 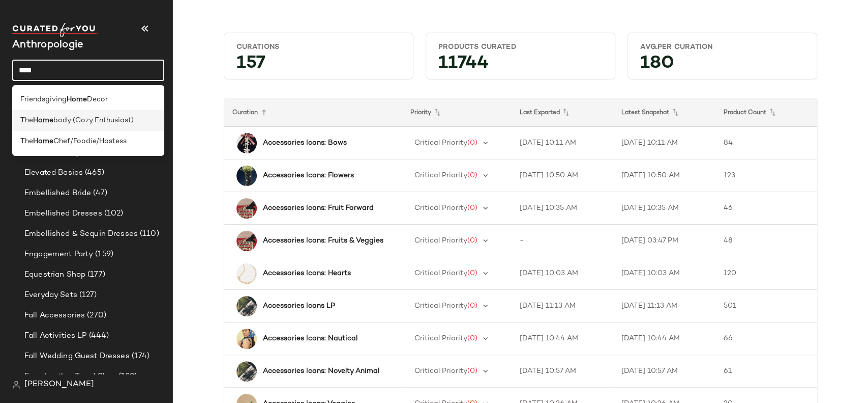 I want to click on span: Everyday Sets, so click(x=51, y=295).